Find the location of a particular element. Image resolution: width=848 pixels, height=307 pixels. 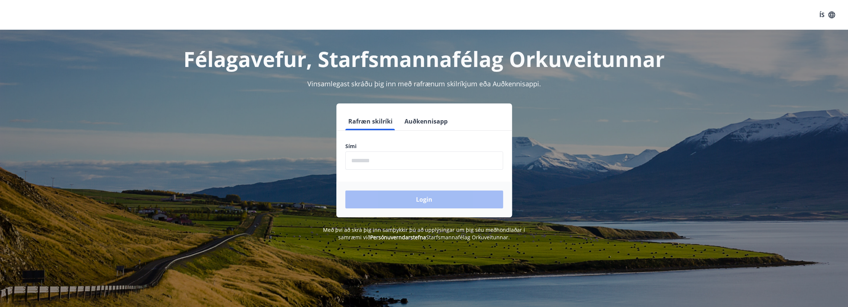

label: Sími is located at coordinates (424, 146).